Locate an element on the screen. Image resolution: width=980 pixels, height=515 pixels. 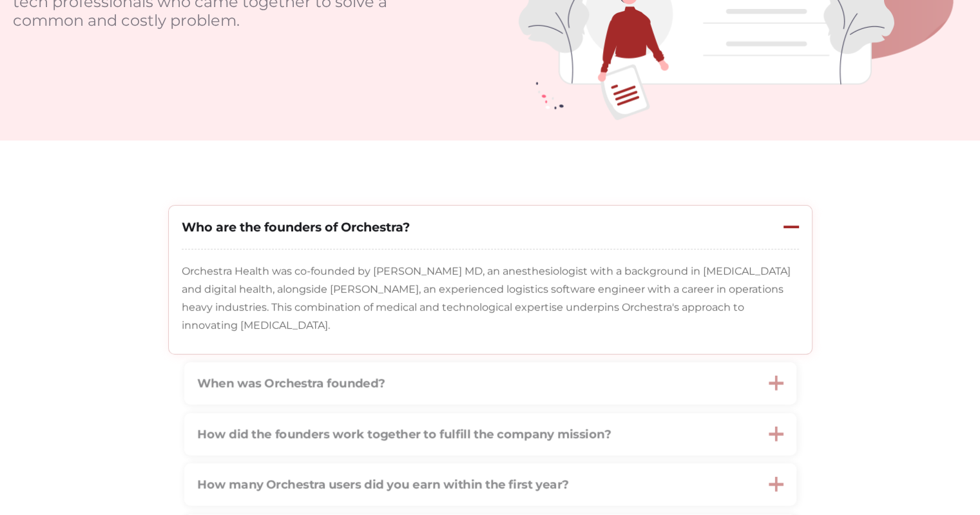
strong: How many Orchestra users did you earn within the first year? is located at coordinates (382, 484).